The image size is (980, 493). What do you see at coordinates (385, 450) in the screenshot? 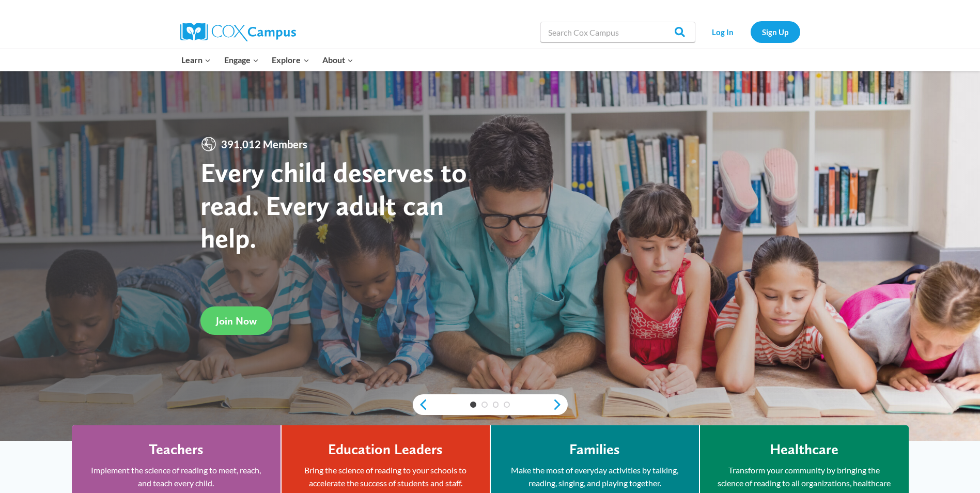
I see `h4: Education Leaders` at bounding box center [385, 450].